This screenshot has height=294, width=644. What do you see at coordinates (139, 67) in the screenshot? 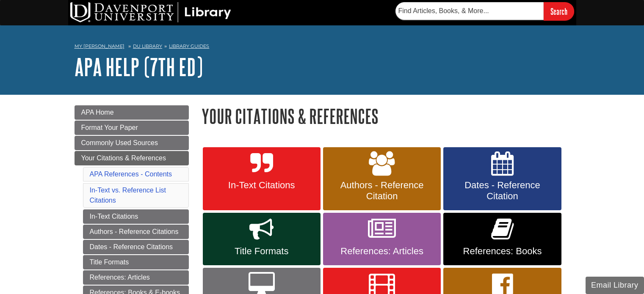
I see `a: APA Help (7th Ed)` at bounding box center [139, 67].